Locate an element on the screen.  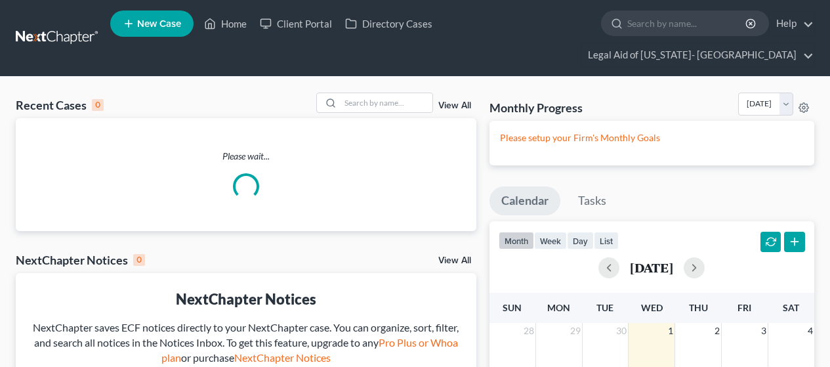
a: Pro Plus or Whoa plan is located at coordinates (310, 350).